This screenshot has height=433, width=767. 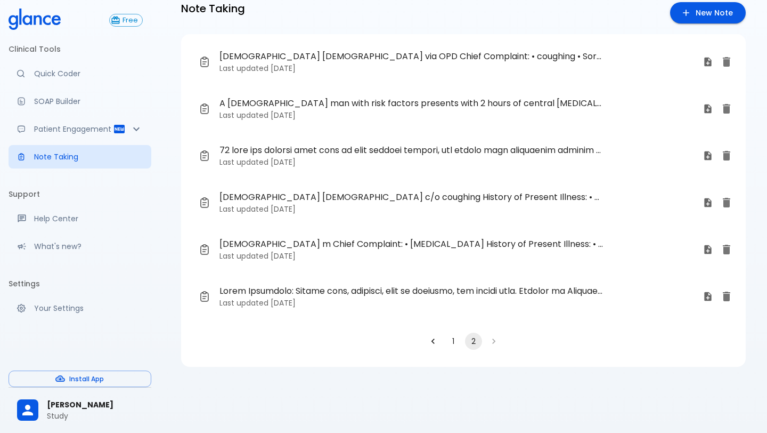 I want to click on p: Patient Engagement, so click(x=74, y=129).